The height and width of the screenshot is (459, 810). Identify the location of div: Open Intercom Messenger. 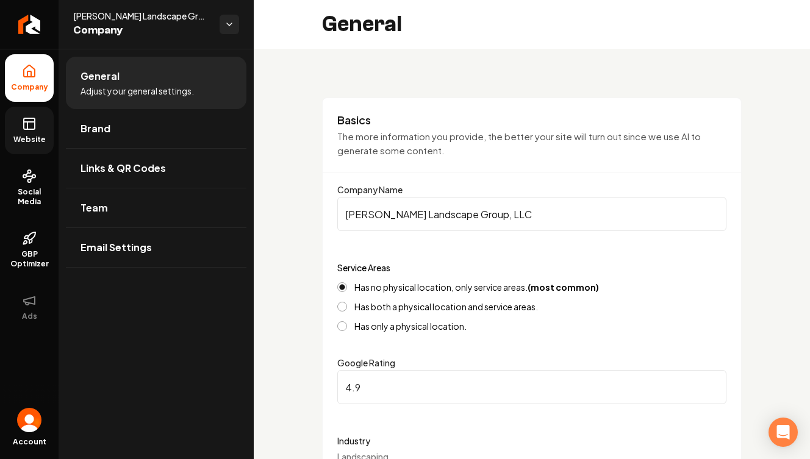
(783, 432).